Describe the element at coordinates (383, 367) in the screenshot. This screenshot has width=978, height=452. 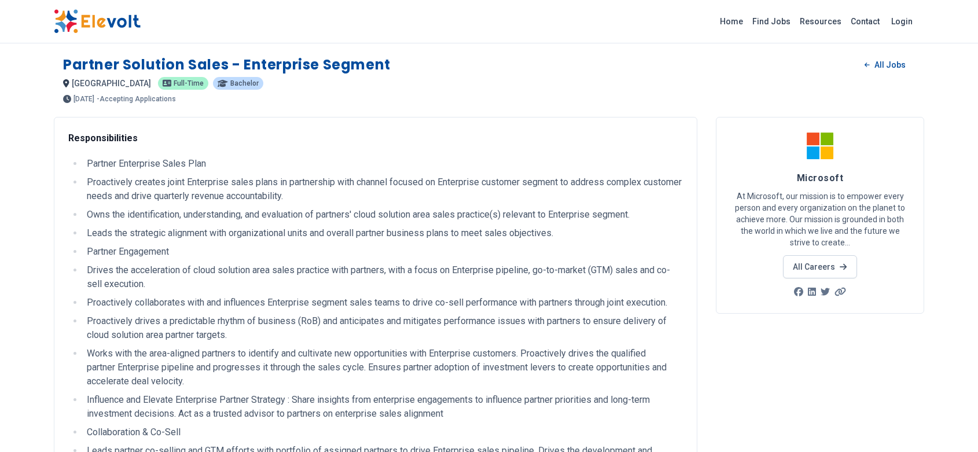
I see `li: Works with the area-aligned partners to identify and cultivate new opportunities with Enterprise ...` at that location.